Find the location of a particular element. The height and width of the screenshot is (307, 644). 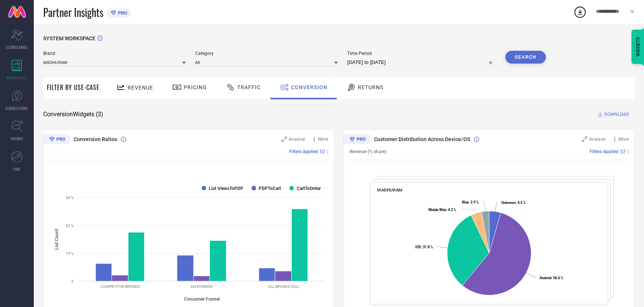

span: Revenue is located at coordinates (140, 87).